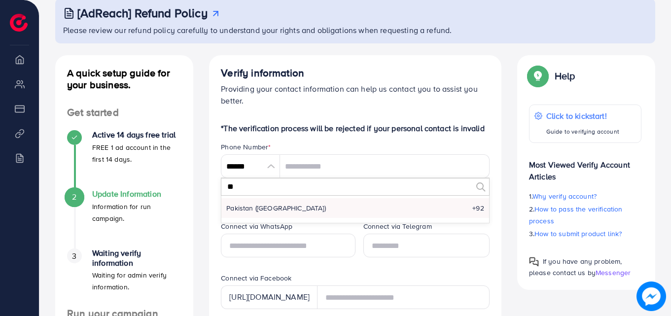 The height and width of the screenshot is (316, 671). Describe the element at coordinates (585, 196) in the screenshot. I see `p: 1.` at that location.